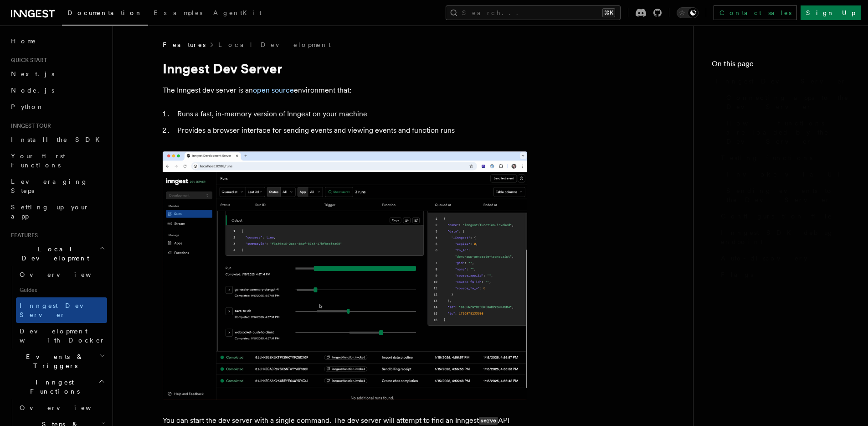  What do you see at coordinates (57, 140) in the screenshot?
I see `a: Install the SDK` at bounding box center [57, 140].